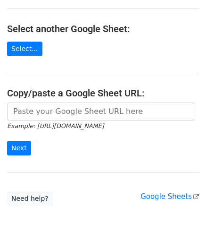  Describe the element at coordinates (30, 198) in the screenshot. I see `a: Need help?` at that location.